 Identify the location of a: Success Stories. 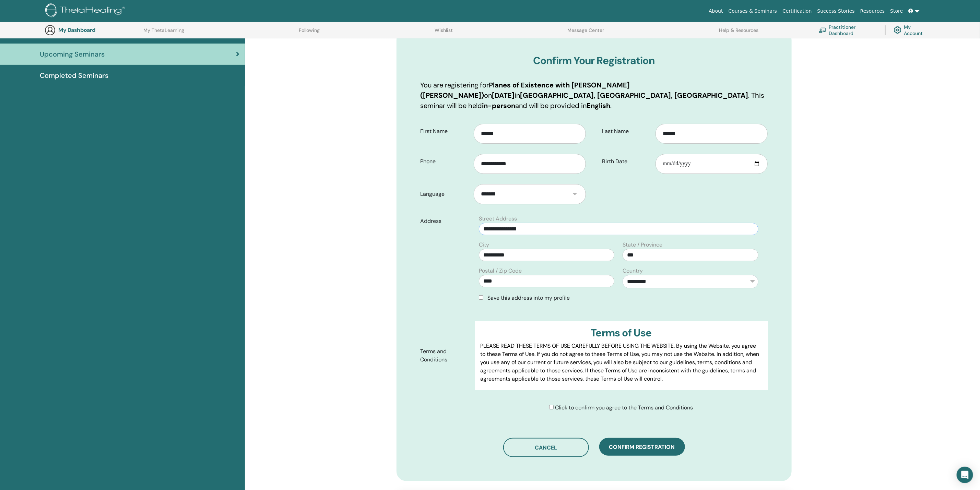
(836, 11).